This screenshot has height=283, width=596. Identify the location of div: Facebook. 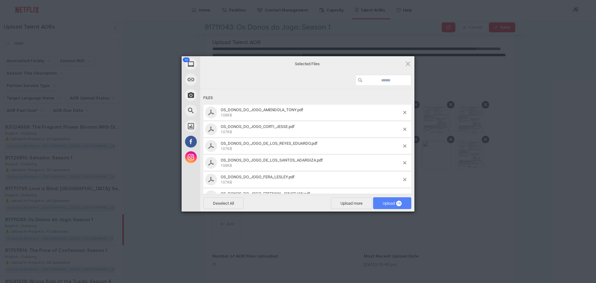
(219, 142).